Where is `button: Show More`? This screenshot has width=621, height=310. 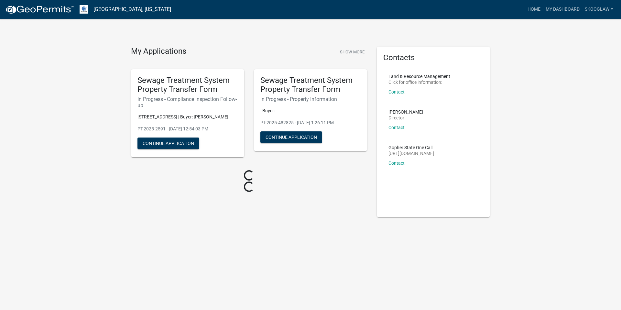
button: Show More is located at coordinates (352, 52).